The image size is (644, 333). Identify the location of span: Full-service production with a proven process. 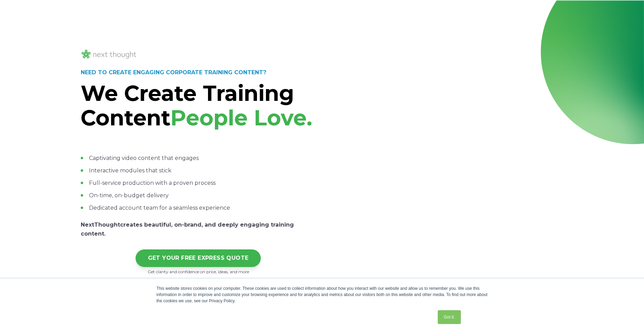
(152, 183).